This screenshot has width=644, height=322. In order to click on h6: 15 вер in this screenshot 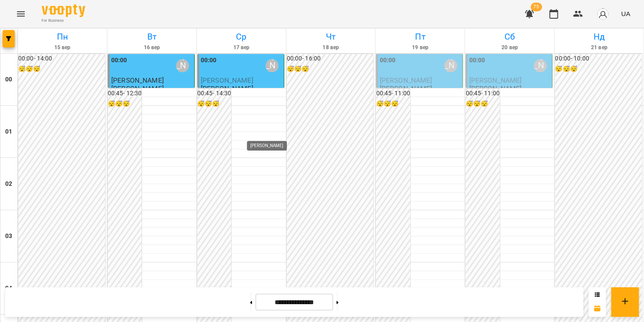, I will do `click(62, 48)`.